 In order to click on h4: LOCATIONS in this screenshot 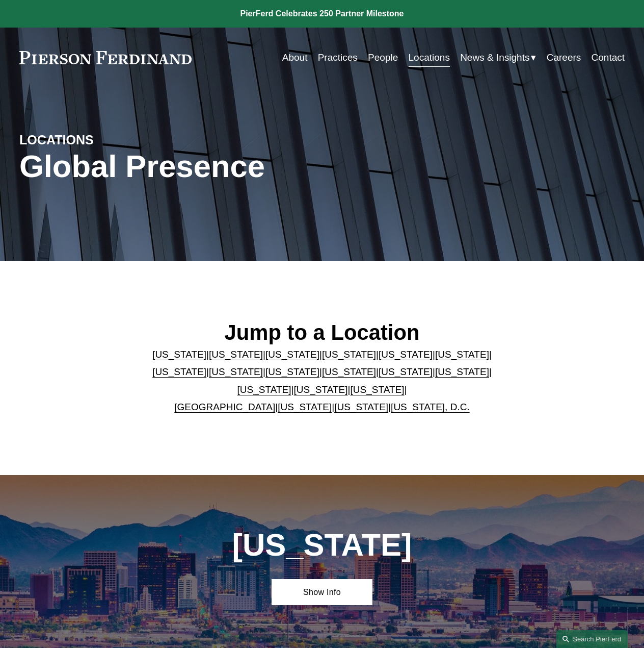, I will do `click(95, 140)`.